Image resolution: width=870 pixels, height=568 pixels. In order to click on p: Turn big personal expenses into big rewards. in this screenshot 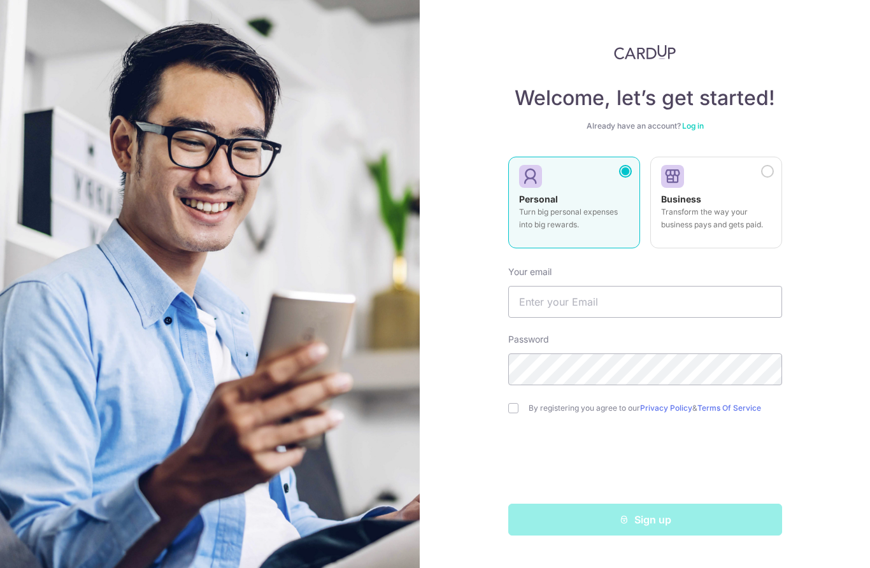, I will do `click(574, 218)`.